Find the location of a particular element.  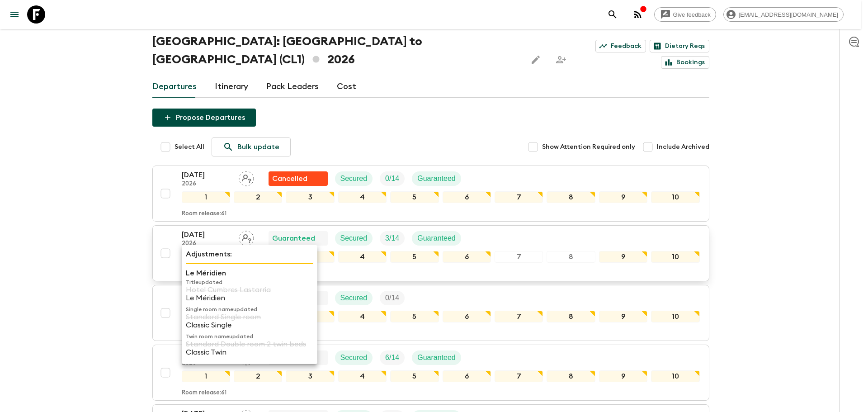

p: Adjustments: is located at coordinates (249, 254).